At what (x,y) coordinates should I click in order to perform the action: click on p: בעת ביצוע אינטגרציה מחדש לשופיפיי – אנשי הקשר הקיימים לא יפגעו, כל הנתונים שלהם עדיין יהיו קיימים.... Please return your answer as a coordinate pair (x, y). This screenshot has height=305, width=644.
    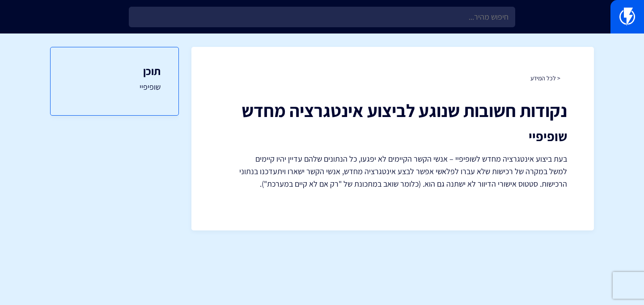
    Looking at the image, I should click on (392, 171).